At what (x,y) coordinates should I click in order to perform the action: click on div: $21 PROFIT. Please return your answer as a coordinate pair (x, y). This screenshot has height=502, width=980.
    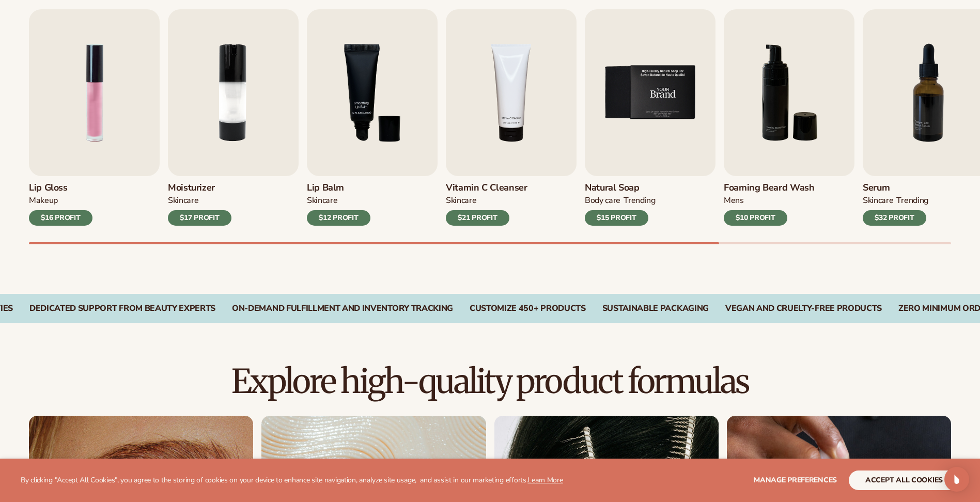
    Looking at the image, I should click on (477, 218).